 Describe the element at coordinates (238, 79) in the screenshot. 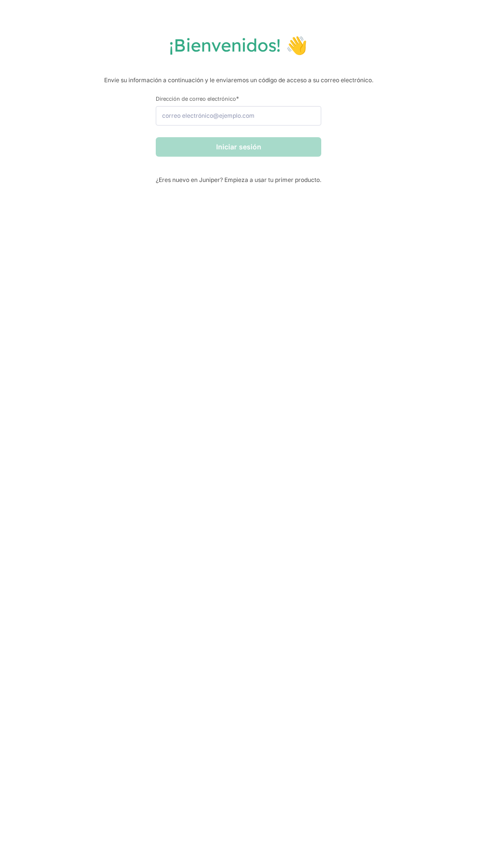

I see `font: Envíe su información a continuación y le enviaremos un código de acceso a su correo electrónico.` at that location.